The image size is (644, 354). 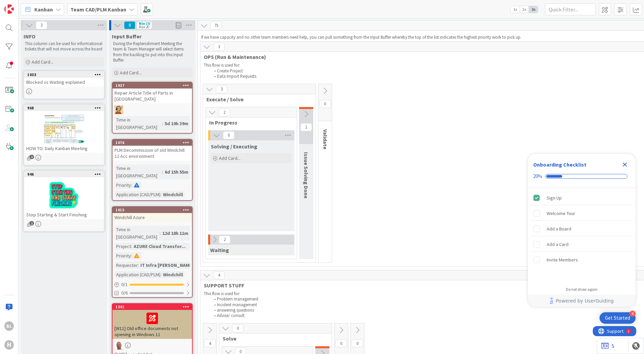 I want to click on span: Solving / Executing, so click(x=234, y=146).